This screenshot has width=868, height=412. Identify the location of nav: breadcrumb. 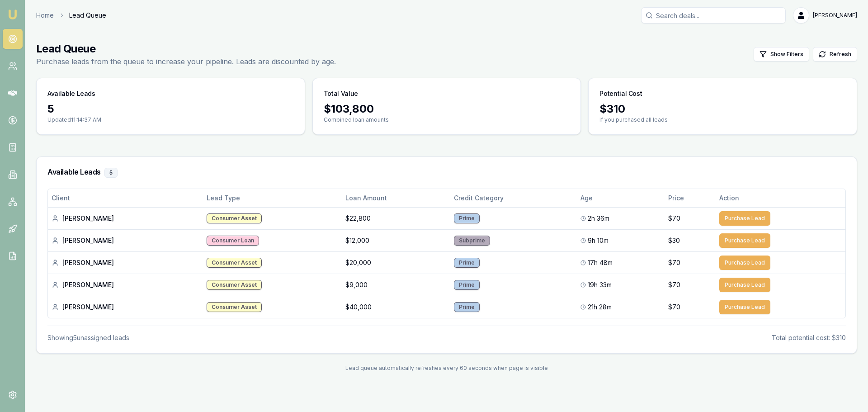
(71, 15).